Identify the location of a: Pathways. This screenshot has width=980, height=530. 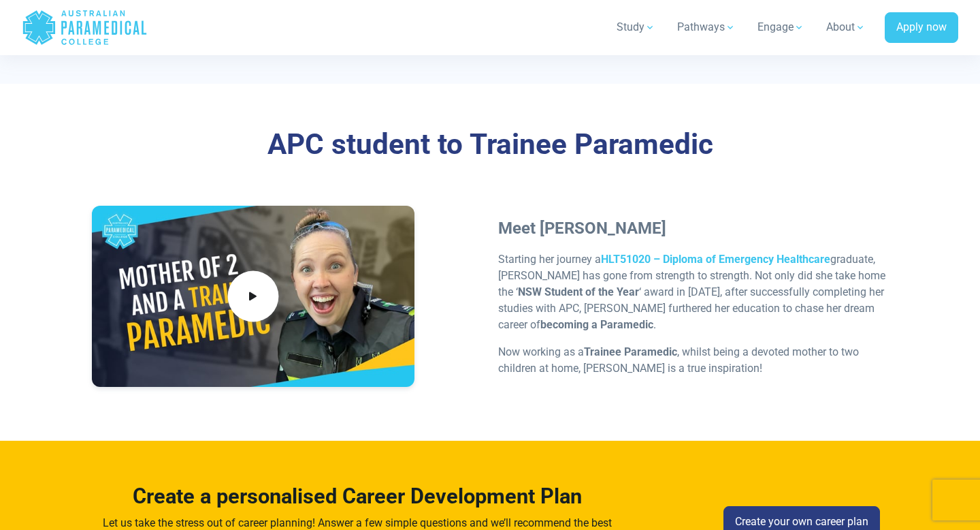
(707, 27).